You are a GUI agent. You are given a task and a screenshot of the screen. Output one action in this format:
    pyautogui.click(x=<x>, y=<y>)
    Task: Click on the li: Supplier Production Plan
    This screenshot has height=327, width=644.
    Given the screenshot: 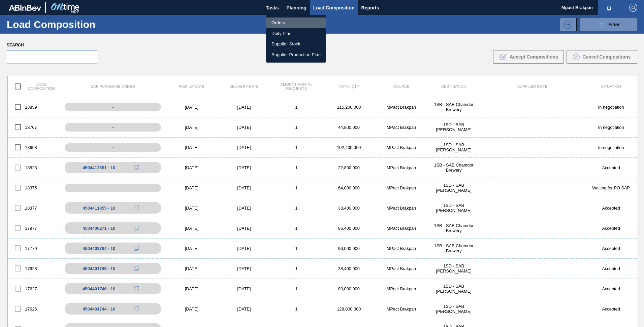 What is the action you would take?
    pyautogui.click(x=296, y=55)
    